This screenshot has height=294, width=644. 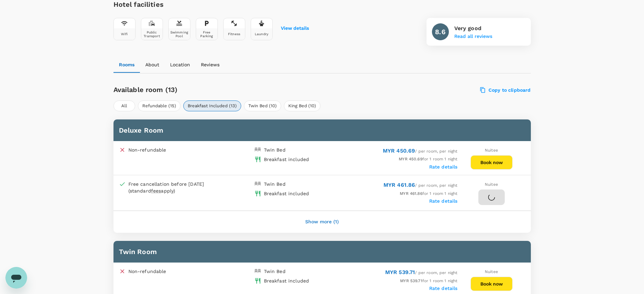 I want to click on button: Twin Bed (10), so click(x=263, y=106).